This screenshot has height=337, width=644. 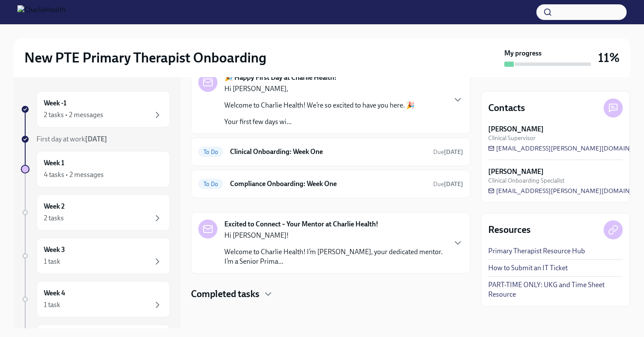 I want to click on span: Clinical Onboarding Specialist, so click(x=527, y=180).